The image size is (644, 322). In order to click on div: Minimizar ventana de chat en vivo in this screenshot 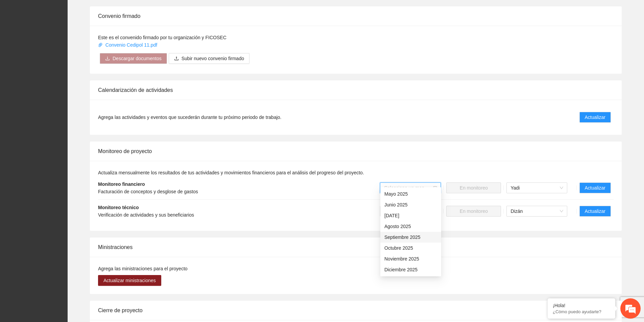, I will do `click(119, 11)`.